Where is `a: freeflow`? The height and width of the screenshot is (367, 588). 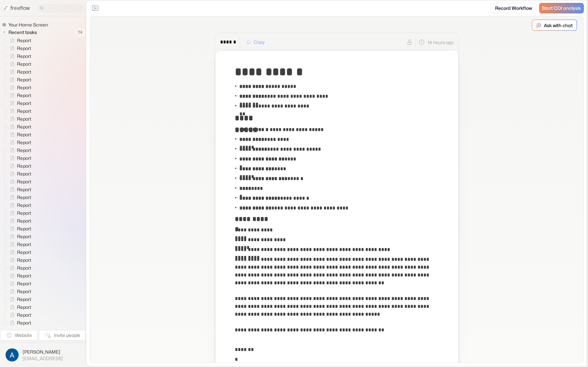 a: freeflow is located at coordinates (17, 8).